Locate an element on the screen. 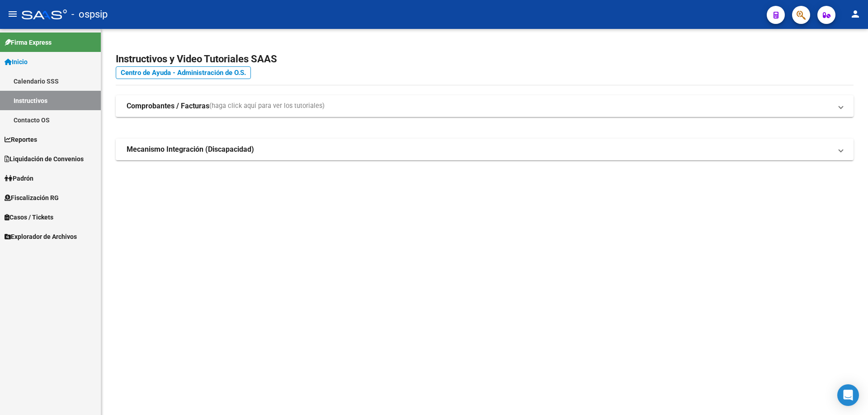  span: Fiscalización RG is located at coordinates (32, 198).